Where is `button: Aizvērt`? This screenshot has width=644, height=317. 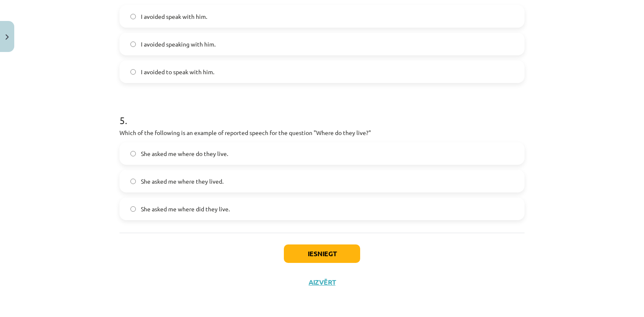
button: Aizvērt is located at coordinates (322, 282).